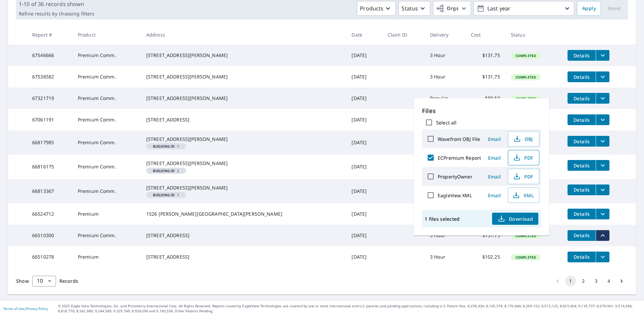 This screenshot has width=644, height=317. Describe the element at coordinates (445, 98) in the screenshot. I see `td: Regular` at that location.